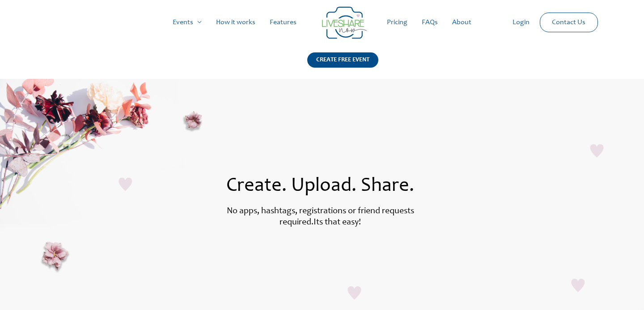  Describe the element at coordinates (283, 22) in the screenshot. I see `a: Features` at that location.